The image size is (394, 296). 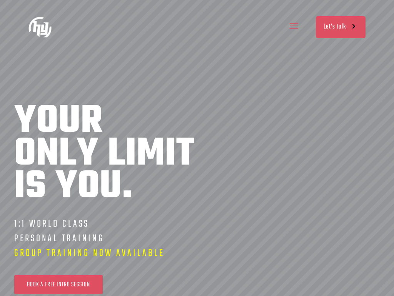 I want to click on rs-layer: 1:1 WORLD CLASS PERSONAL TRAINING, so click(x=89, y=238).